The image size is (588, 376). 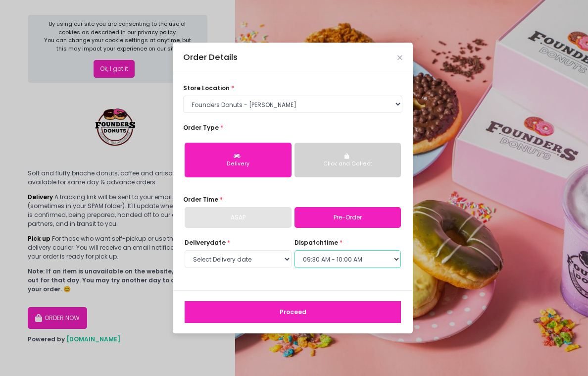 What do you see at coordinates (400, 58) in the screenshot?
I see `button: Close` at bounding box center [400, 58].